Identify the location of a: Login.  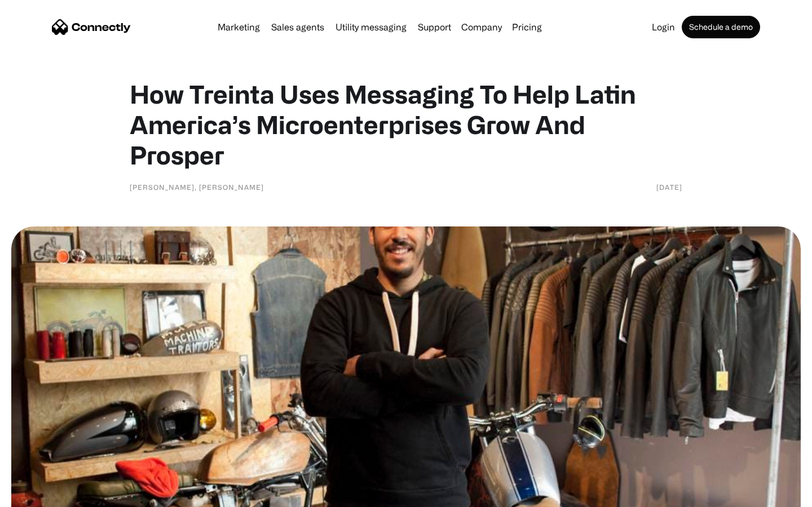
(663, 27).